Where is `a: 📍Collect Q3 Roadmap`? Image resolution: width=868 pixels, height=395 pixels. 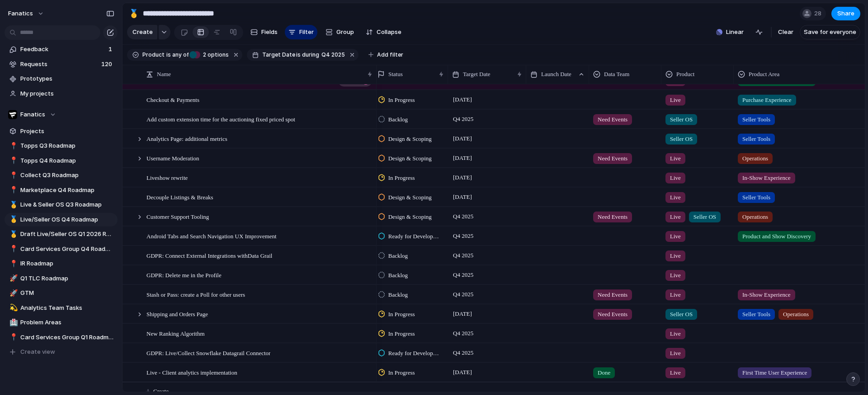
a: 📍Collect Q3 Roadmap is located at coordinates (61, 175).